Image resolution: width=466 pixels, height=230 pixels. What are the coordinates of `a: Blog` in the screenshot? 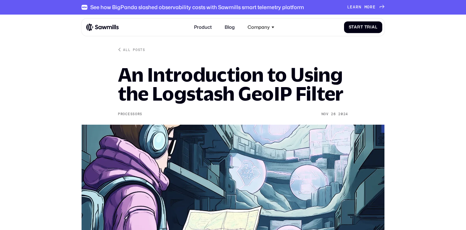 It's located at (229, 27).